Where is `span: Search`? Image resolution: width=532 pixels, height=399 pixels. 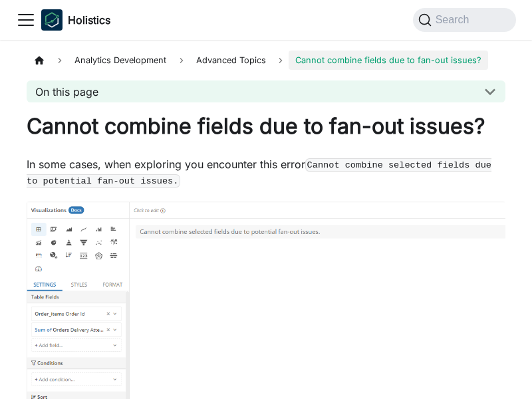 span: Search is located at coordinates (454, 20).